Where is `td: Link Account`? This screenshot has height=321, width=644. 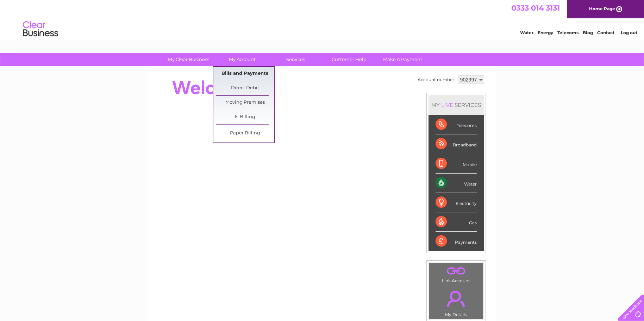
td: Link Account is located at coordinates (456, 274).